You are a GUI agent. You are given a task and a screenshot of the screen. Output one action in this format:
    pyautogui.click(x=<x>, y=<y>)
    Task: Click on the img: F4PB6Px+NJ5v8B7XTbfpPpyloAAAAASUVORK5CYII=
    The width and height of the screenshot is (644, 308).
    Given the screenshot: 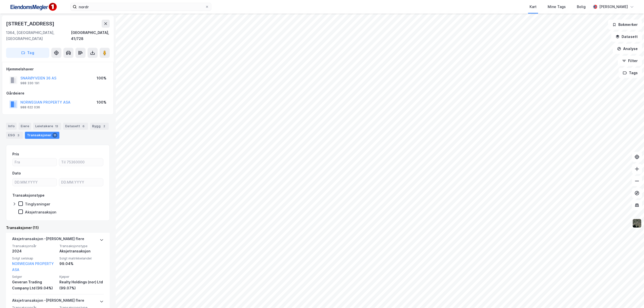 What is the action you would take?
    pyautogui.click(x=33, y=7)
    